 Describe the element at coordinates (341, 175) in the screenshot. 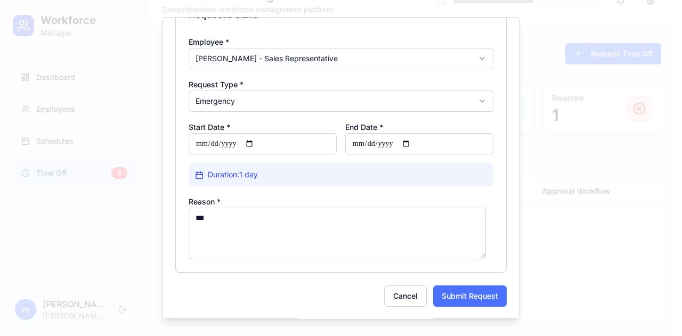

I see `p: Duration: 1 day` at that location.